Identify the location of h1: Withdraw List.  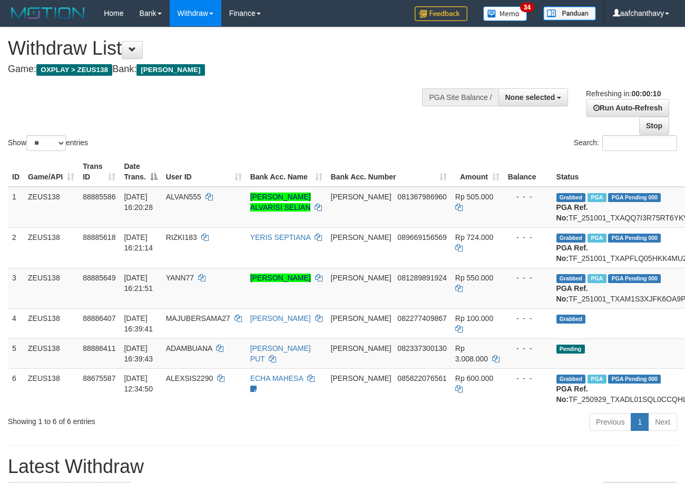
(227, 48).